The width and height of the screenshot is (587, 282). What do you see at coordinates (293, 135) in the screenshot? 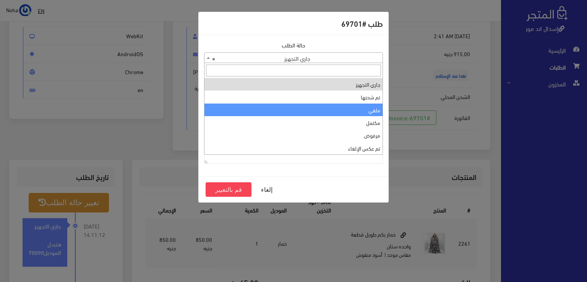
I see `li: مرفوض` at bounding box center [293, 135].